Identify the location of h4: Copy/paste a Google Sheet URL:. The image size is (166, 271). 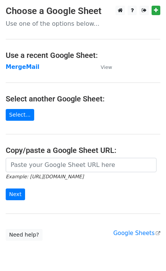
(83, 150).